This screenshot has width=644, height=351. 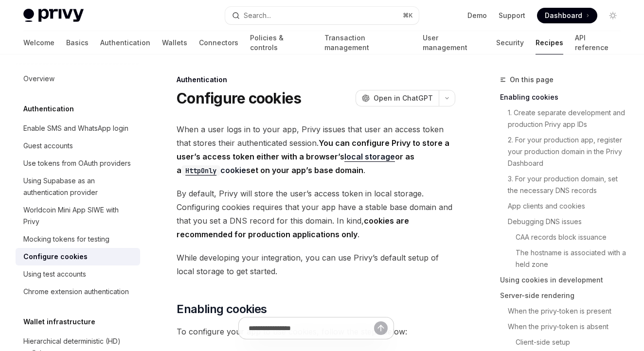 I want to click on a: Server-side rendering, so click(x=564, y=296).